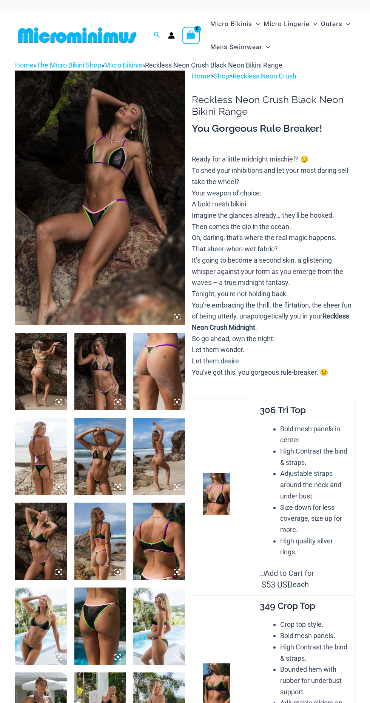 This screenshot has width=370, height=703. I want to click on a: Shop, so click(221, 76).